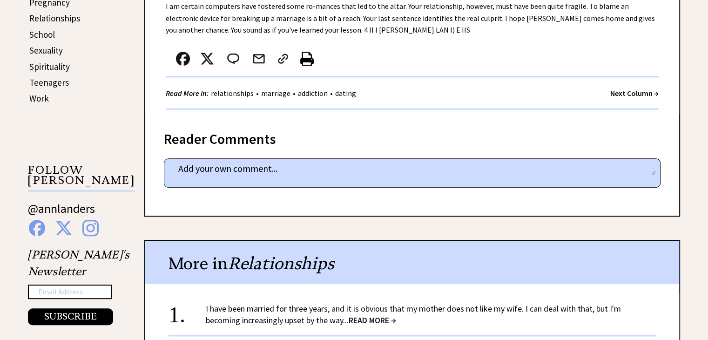  What do you see at coordinates (46, 50) in the screenshot?
I see `a: Sexuality` at bounding box center [46, 50].